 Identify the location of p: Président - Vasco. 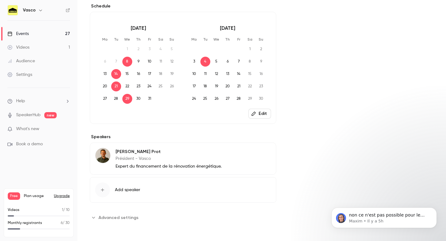
(169, 159).